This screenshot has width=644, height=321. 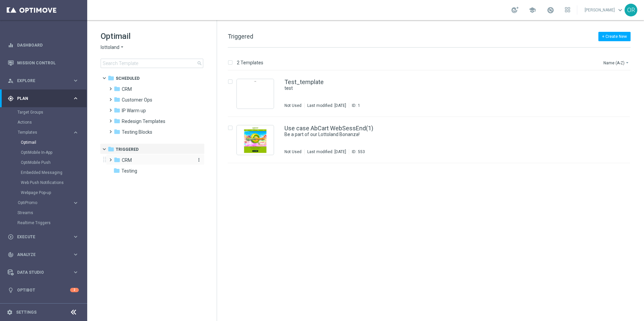 What do you see at coordinates (129, 171) in the screenshot?
I see `span: Testing` at bounding box center [129, 171].